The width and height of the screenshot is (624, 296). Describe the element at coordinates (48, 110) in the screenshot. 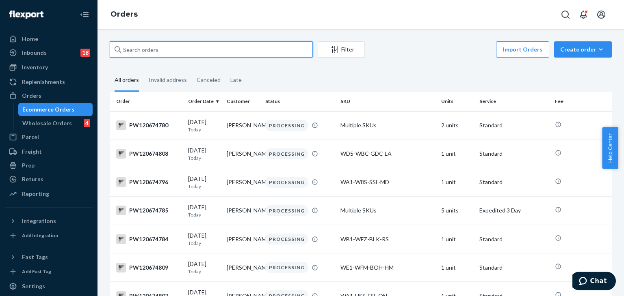

I see `div: Ecommerce Orders` at that location.